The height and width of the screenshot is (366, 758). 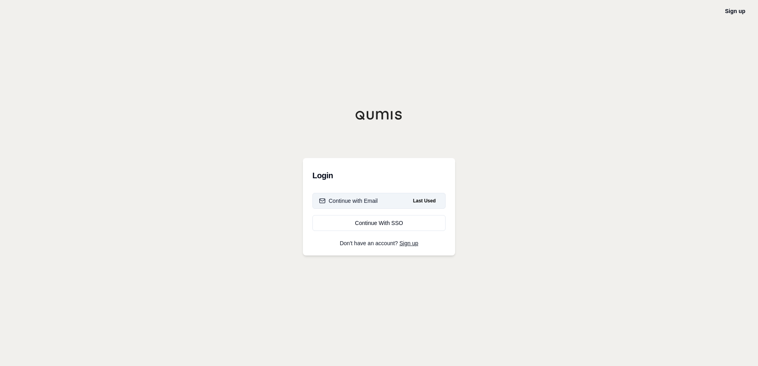 What do you see at coordinates (379, 243) in the screenshot?
I see `p: Don't have an account?` at bounding box center [379, 243].